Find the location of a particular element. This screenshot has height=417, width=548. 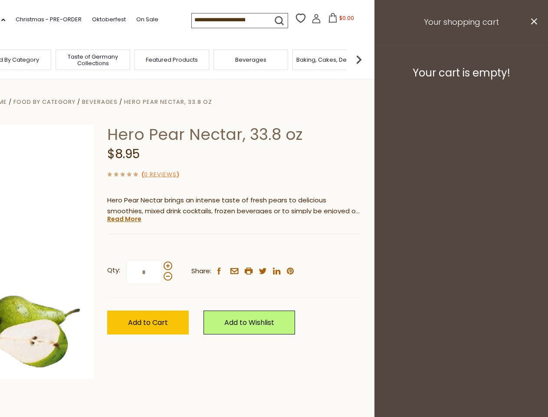

span: Hero Pear Nectar, 33.8 oz is located at coordinates (168, 102).